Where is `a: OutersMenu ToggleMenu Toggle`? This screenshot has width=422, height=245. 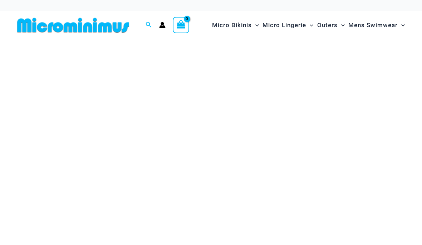
a: OutersMenu ToggleMenu Toggle is located at coordinates (331, 25).